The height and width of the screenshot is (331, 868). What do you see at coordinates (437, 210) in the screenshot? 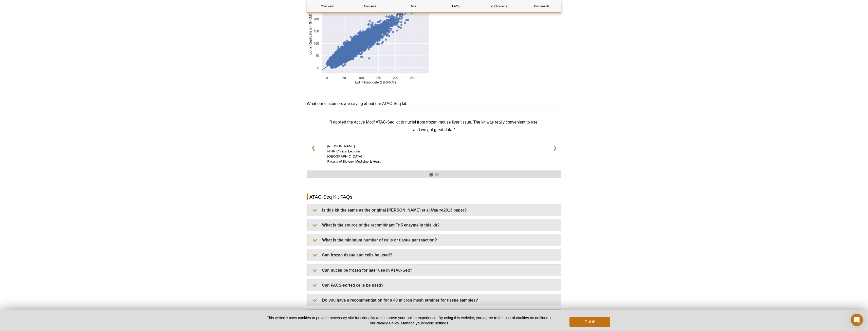
I see `em: Nature` at bounding box center [437, 210].